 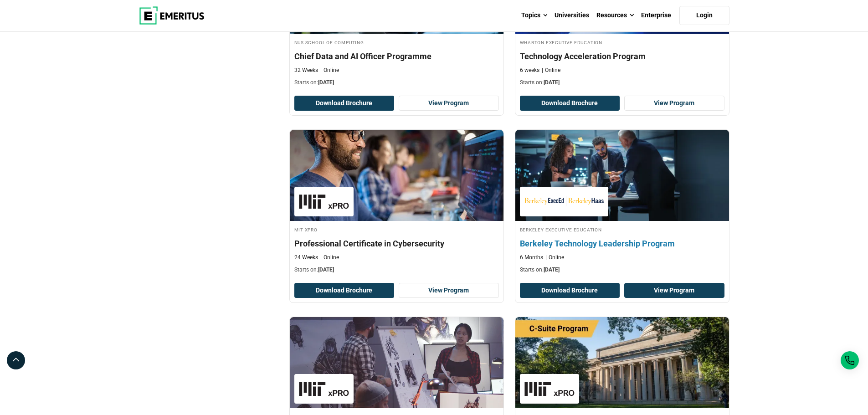 What do you see at coordinates (622, 363) in the screenshot?
I see `img: Senior Executive Program for Technology Leaders | Online Leadership Course` at bounding box center [622, 363].